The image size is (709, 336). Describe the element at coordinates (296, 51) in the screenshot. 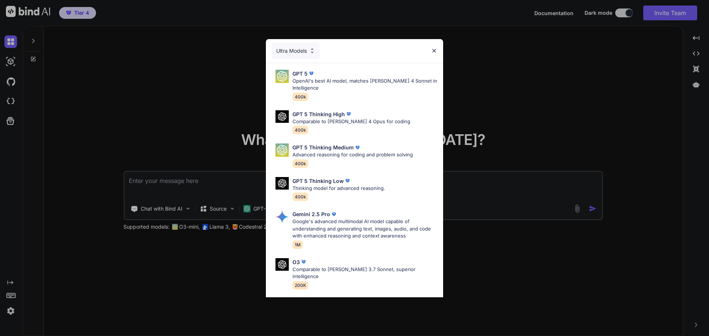

I see `div: Ultra Models` at that location.